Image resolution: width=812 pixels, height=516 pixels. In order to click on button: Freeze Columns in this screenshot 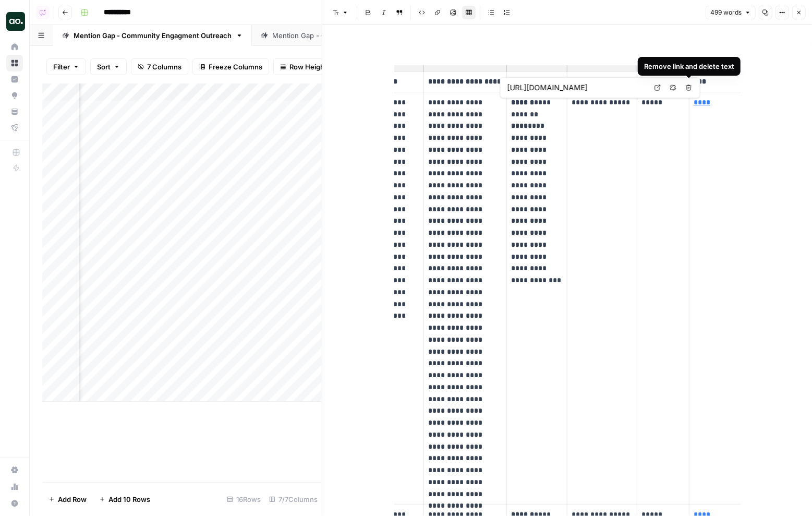, I will do `click(230, 67)`.